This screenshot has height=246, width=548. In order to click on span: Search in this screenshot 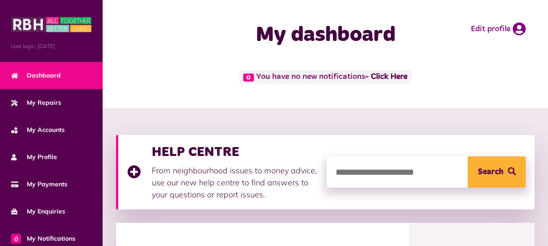, I will do `click(490, 172)`.